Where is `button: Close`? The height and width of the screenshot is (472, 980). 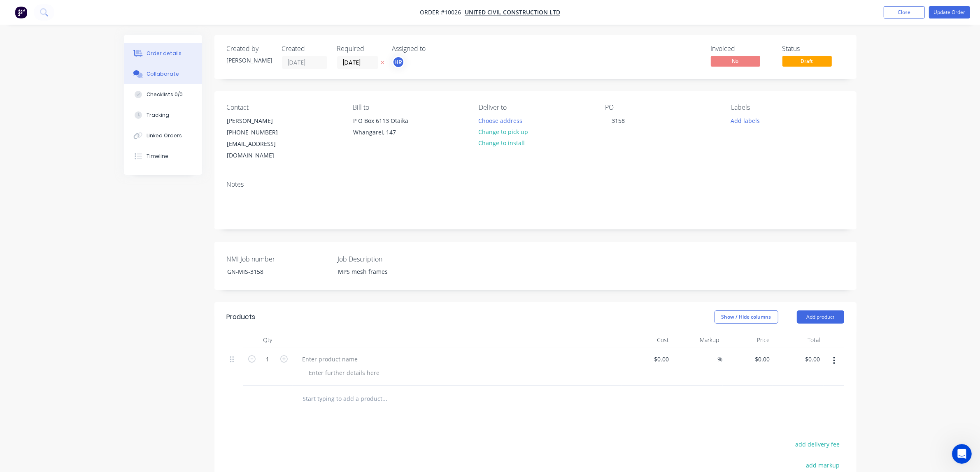
button: Close is located at coordinates (903, 12).